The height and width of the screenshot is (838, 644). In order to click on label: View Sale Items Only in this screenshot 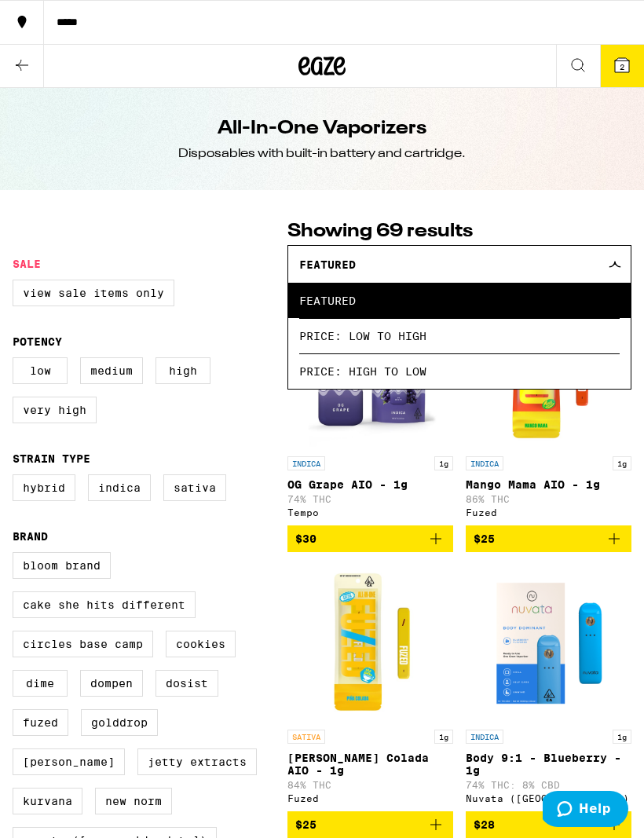, I will do `click(93, 293)`.